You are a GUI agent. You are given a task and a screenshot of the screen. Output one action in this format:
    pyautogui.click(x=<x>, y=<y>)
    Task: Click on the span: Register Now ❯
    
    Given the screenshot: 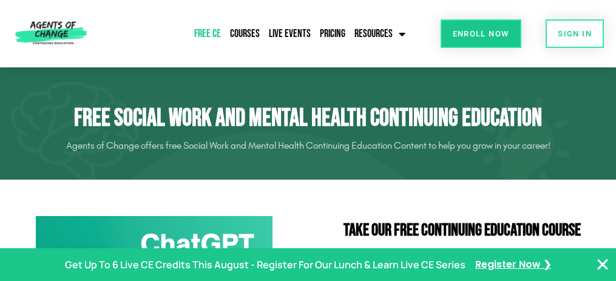 What is the action you would take?
    pyautogui.click(x=513, y=265)
    